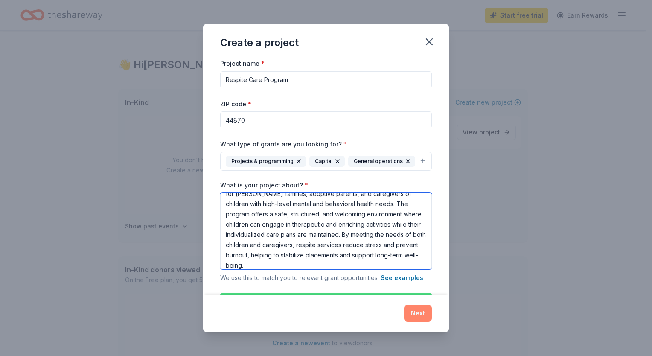  I want to click on button: Projects & programmingCapitalGeneral operations, so click(326, 161).